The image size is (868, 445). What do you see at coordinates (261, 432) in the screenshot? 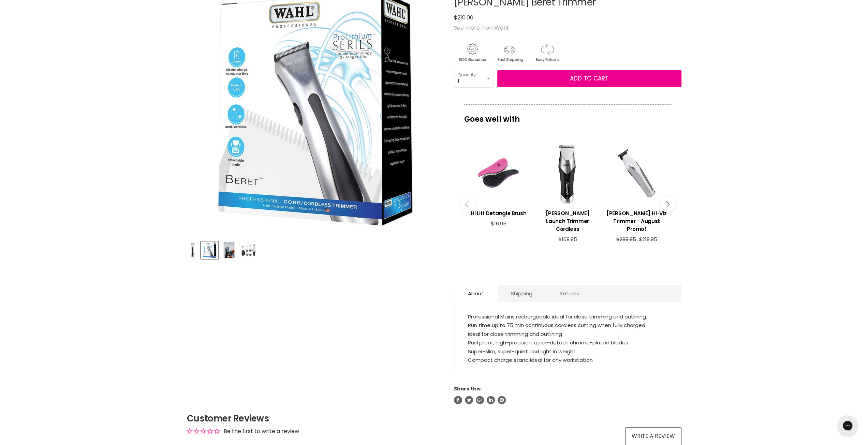
I see `div: Be the first to write a review` at bounding box center [261, 432].